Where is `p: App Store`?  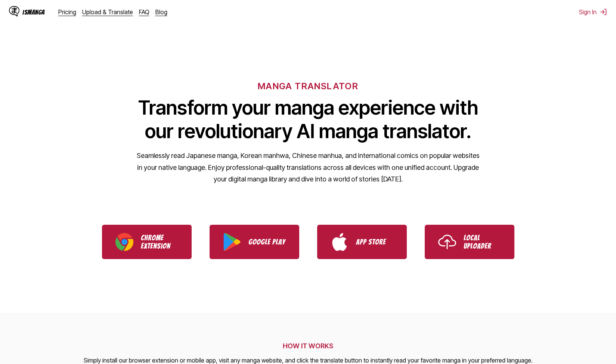
p: App Store is located at coordinates (375, 242).